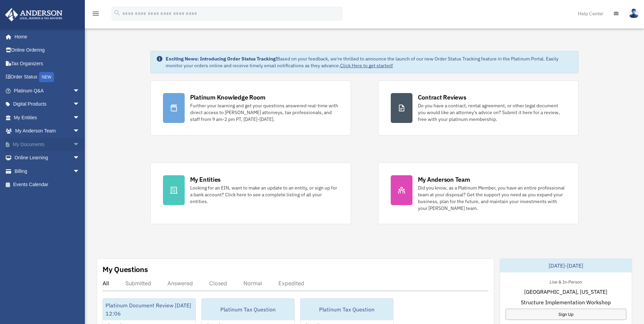  Describe the element at coordinates (291, 283) in the screenshot. I see `div: Expedited` at that location.